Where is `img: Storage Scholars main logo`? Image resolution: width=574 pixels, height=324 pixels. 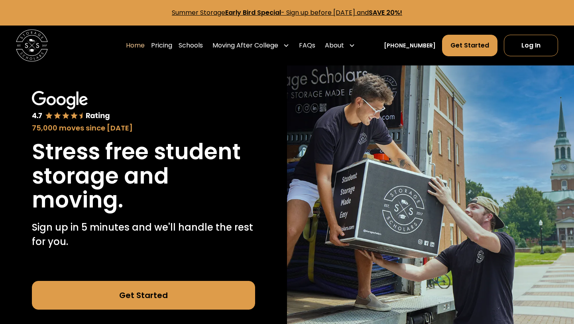 img: Storage Scholars main logo is located at coordinates (32, 45).